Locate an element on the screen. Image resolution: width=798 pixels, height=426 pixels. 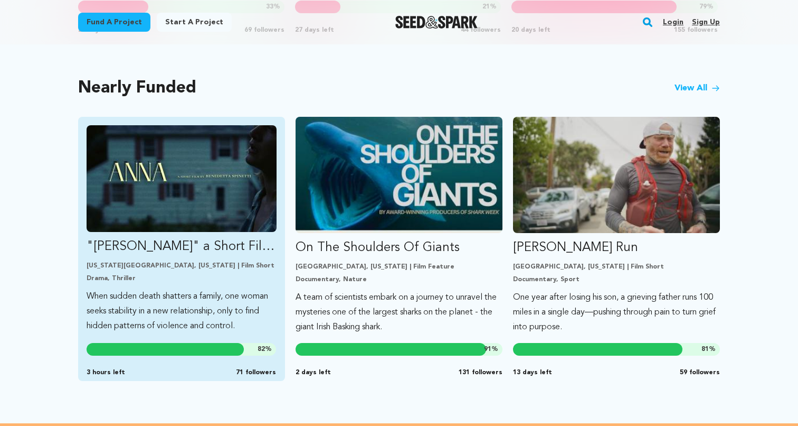
p: Documentary, Sport is located at coordinates (617, 279).